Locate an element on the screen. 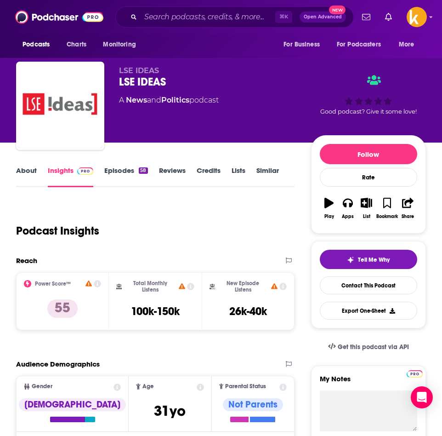 Image resolution: width=442 pixels, height=436 pixels. h1: Podcast Insights is located at coordinates (57, 231).